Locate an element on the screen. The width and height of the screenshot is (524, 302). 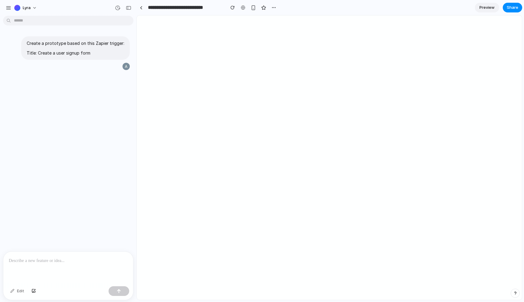
p: Create a prototype based on this Zapier trigger: is located at coordinates (76, 43).